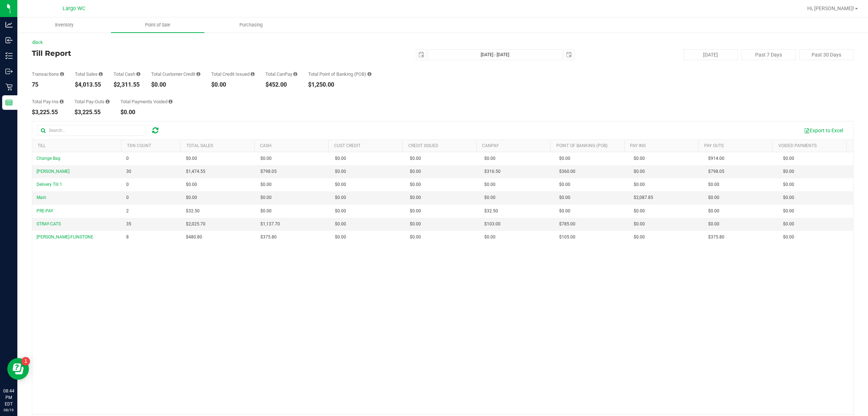 The image size is (868, 416). Describe the element at coordinates (146, 102) in the screenshot. I see `div: Total Payments Voided` at that location.